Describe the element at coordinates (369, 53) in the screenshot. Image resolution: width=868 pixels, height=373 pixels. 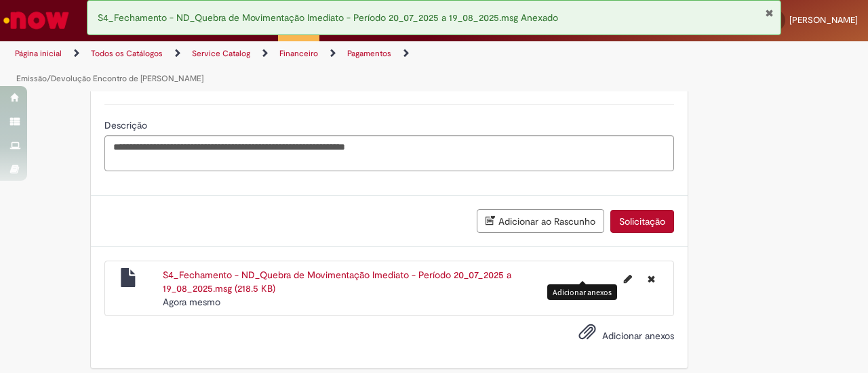
I see `a: Pagamentos` at that location.